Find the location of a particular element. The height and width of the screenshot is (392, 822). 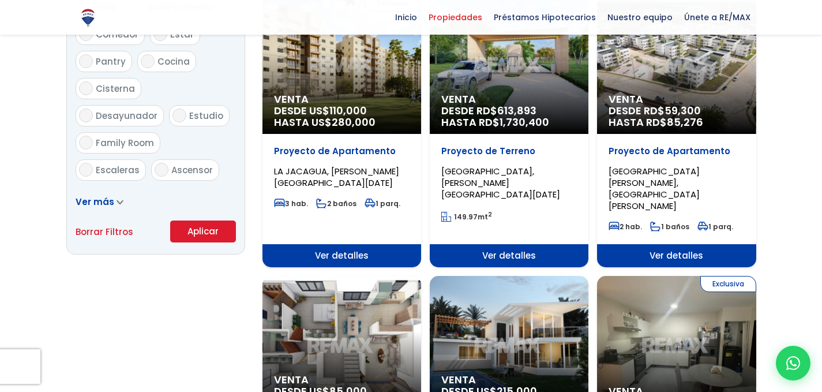

a: Ver más is located at coordinates (99, 201).